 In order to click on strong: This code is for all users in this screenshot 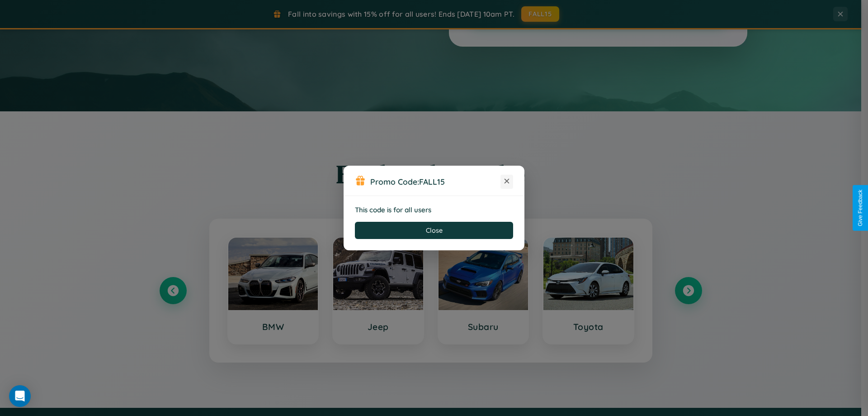, I will do `click(393, 209)`.